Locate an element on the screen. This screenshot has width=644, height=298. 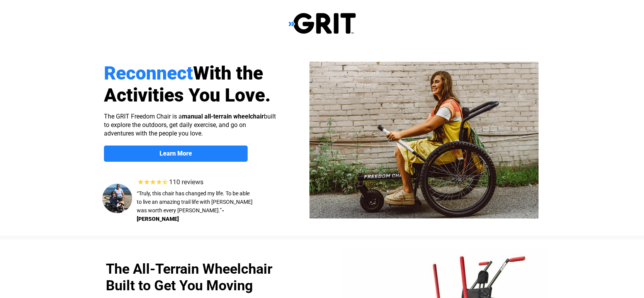
a: Learn More is located at coordinates (176, 154).